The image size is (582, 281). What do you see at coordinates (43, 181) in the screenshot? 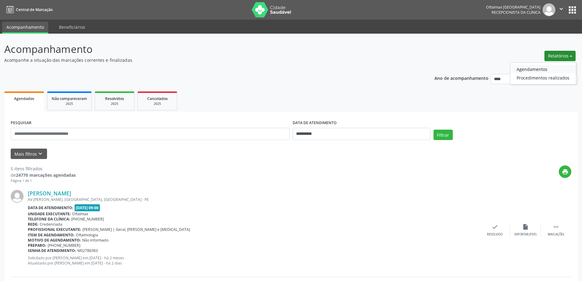
I see `div: Página 1 de 1` at bounding box center [43, 181].